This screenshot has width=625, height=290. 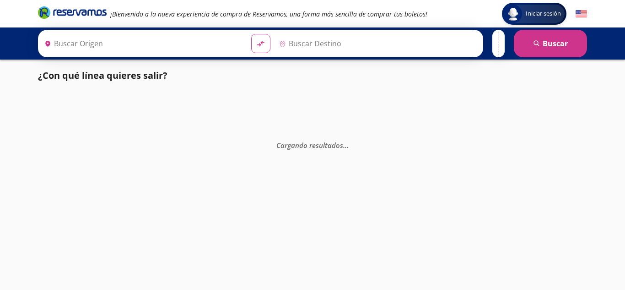 I want to click on p: ¿Con qué línea quieres salir?, so click(x=103, y=76).